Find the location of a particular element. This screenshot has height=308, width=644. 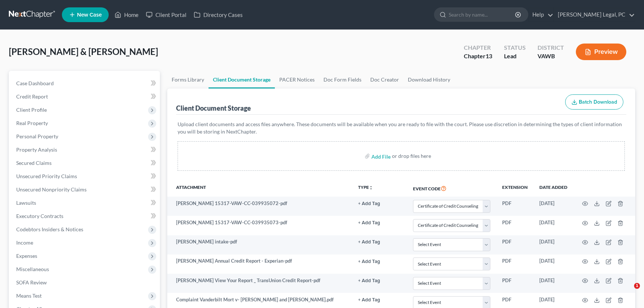

a: Unsecured Nonpriority Claims is located at coordinates (85, 190).